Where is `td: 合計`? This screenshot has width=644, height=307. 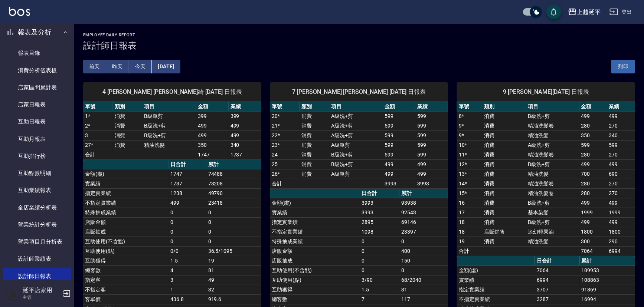 td: 合計 is located at coordinates (98, 155).